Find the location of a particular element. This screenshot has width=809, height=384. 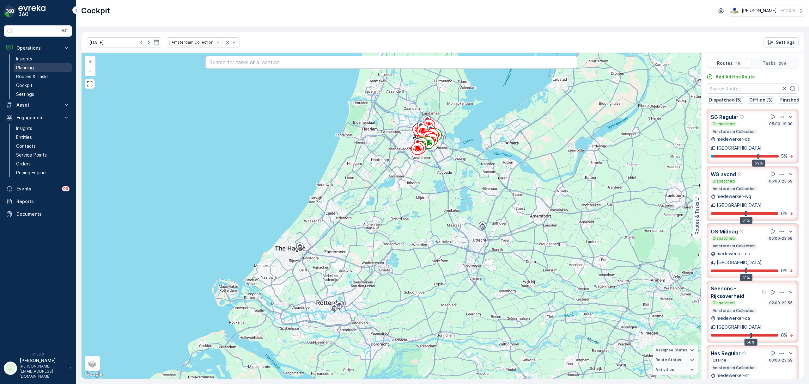

a: Planning is located at coordinates (43, 68).